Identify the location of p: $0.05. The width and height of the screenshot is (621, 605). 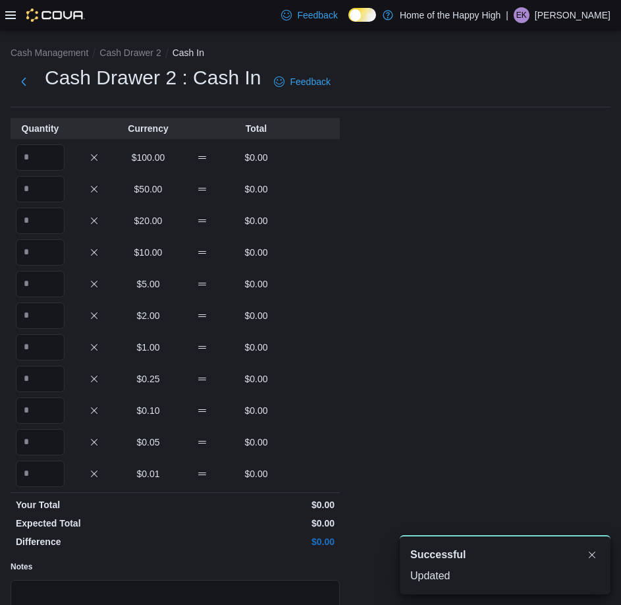
(148, 442).